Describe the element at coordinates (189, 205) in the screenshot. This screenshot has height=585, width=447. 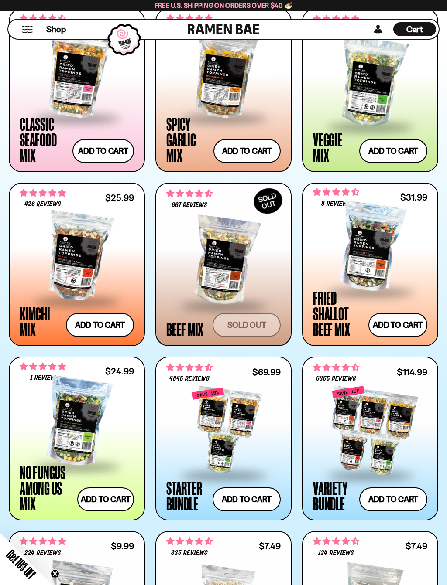
I see `span: 667 reviews` at that location.